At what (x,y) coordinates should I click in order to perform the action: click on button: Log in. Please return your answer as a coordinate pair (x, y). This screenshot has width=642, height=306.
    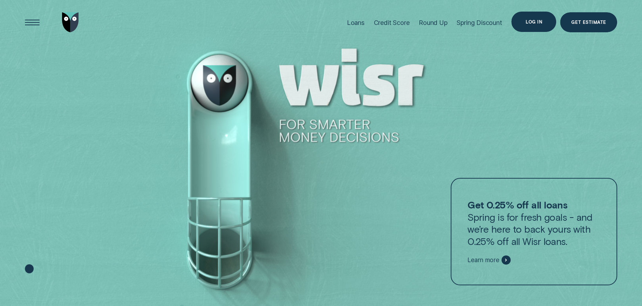
    Looking at the image, I should click on (534, 22).